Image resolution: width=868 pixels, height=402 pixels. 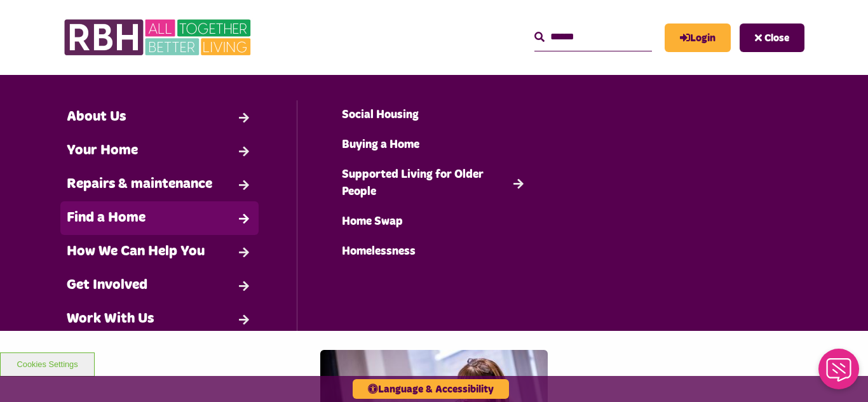 What do you see at coordinates (434, 115) in the screenshot?
I see `a: Social Housing` at bounding box center [434, 115].